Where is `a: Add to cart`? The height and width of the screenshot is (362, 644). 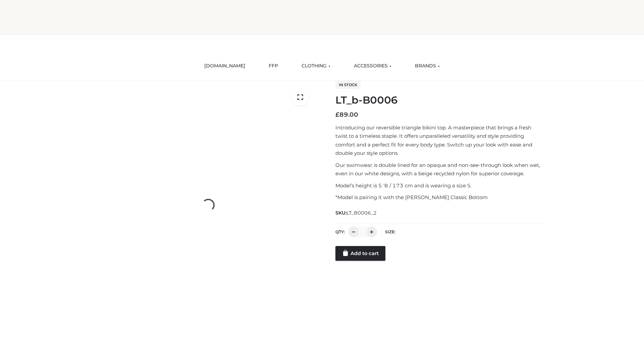
a: Add to cart is located at coordinates (360, 254).